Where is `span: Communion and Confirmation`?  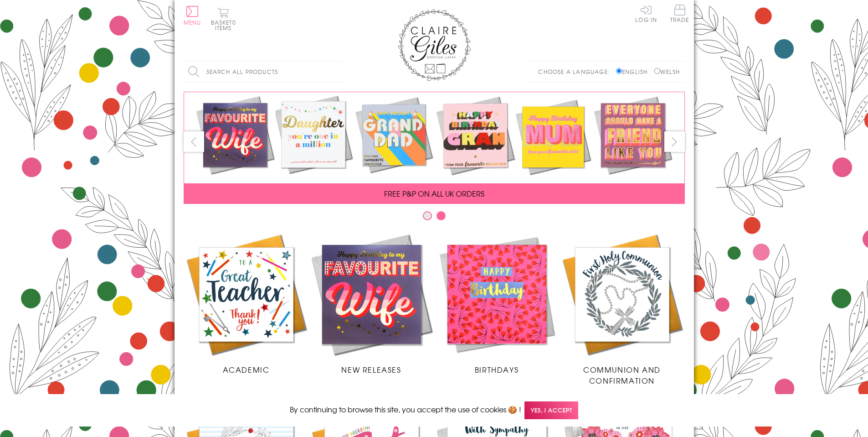
span: Communion and Confirmation is located at coordinates (622, 375).